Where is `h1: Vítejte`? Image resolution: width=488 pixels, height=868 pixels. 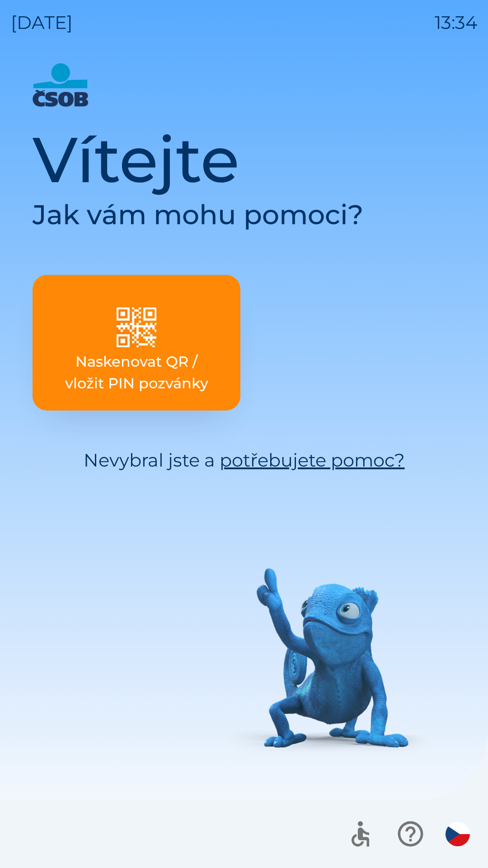
h1: Vítejte is located at coordinates (244, 159).